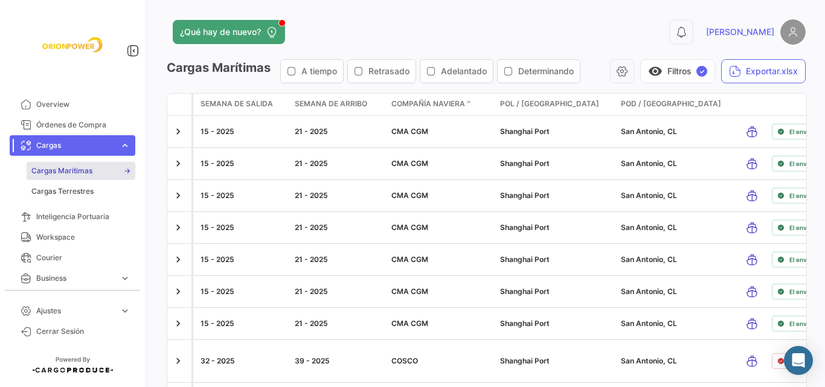 The width and height of the screenshot is (825, 387). Describe the element at coordinates (237, 104) in the screenshot. I see `span: Semana de Salida` at that location.